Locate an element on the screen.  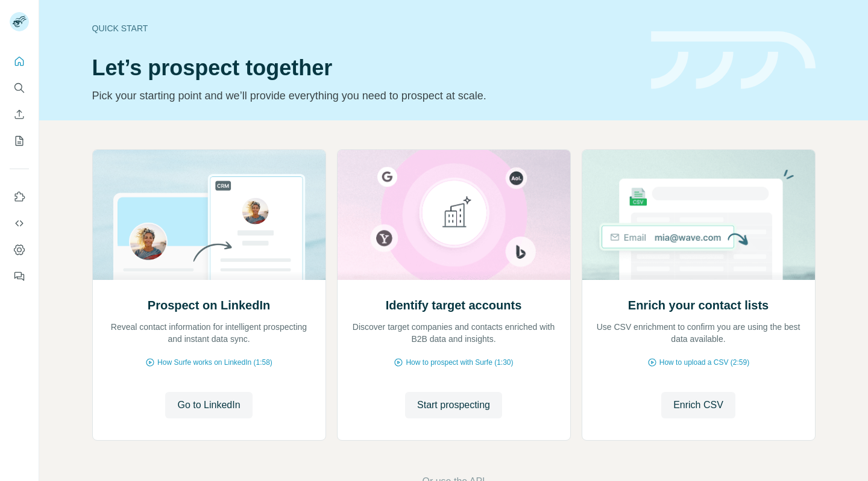
p: Use CSV enrichment to confirm you are using the best data available. is located at coordinates (699, 333).